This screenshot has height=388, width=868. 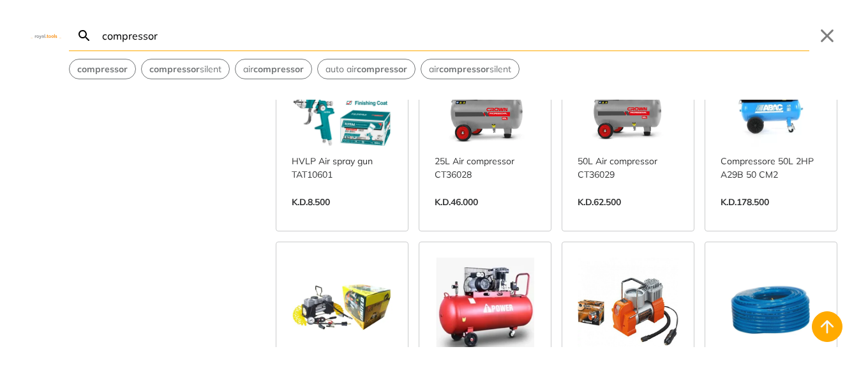 What do you see at coordinates (470, 69) in the screenshot?
I see `div: Suggestion: air compressor silent` at bounding box center [470, 69].